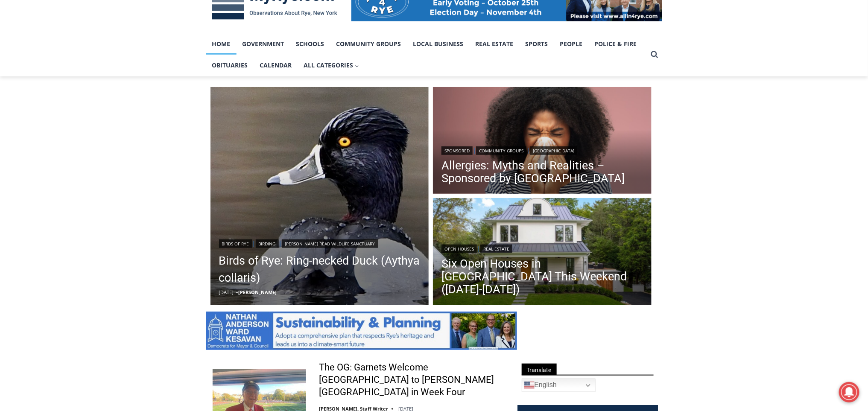 The image size is (868, 411). What do you see at coordinates (320, 196) in the screenshot?
I see `img: [PHOTO: Ring-necked Duck (Aythya collaris) at Playland Lake in Rye, New York. Credit: Grace Devine.]` at bounding box center [320, 196].